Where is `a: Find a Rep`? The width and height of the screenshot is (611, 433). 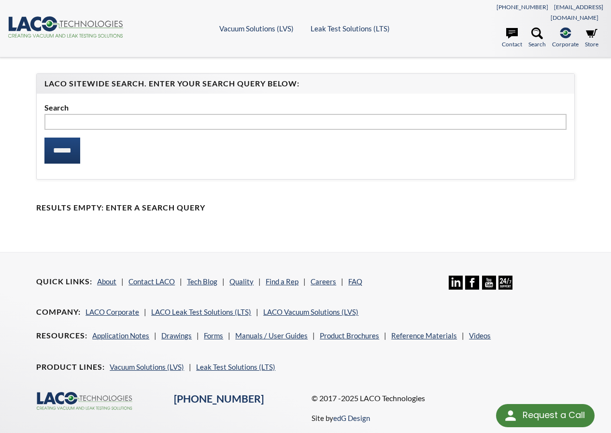 a: Find a Rep is located at coordinates (282, 282).